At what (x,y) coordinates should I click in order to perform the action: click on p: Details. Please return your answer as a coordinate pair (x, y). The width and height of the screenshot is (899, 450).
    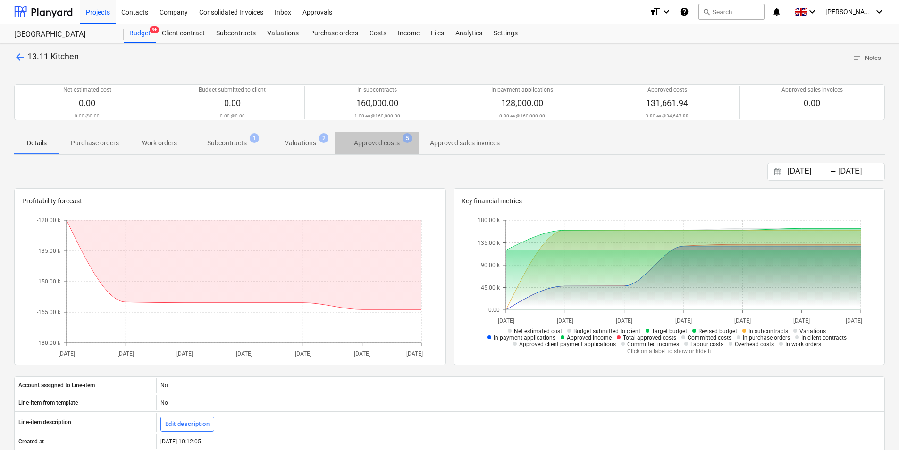
    Looking at the image, I should click on (37, 143).